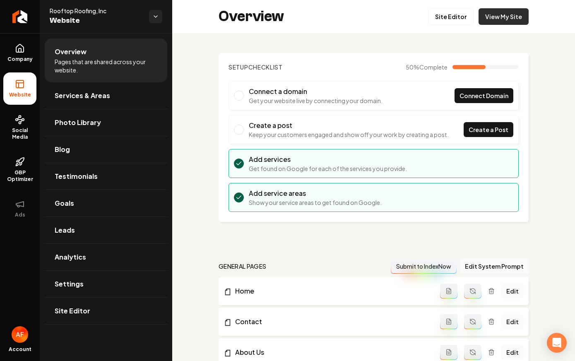 The height and width of the screenshot is (361, 575). I want to click on span: Social Media, so click(20, 134).